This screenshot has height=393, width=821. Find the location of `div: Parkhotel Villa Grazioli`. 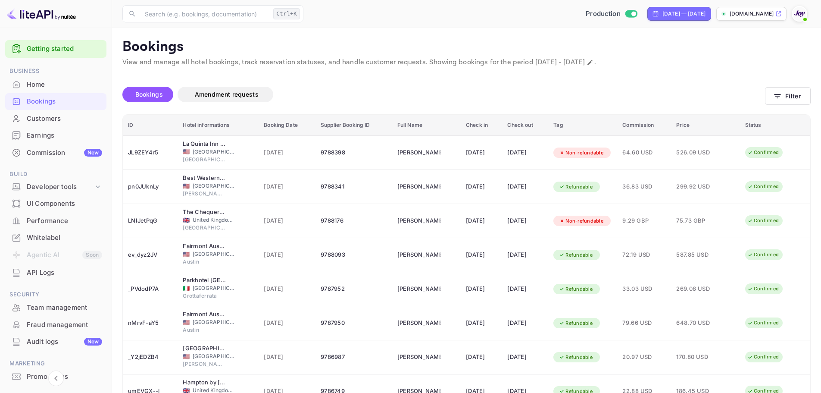

div: Parkhotel Villa Grazioli is located at coordinates (204, 280).